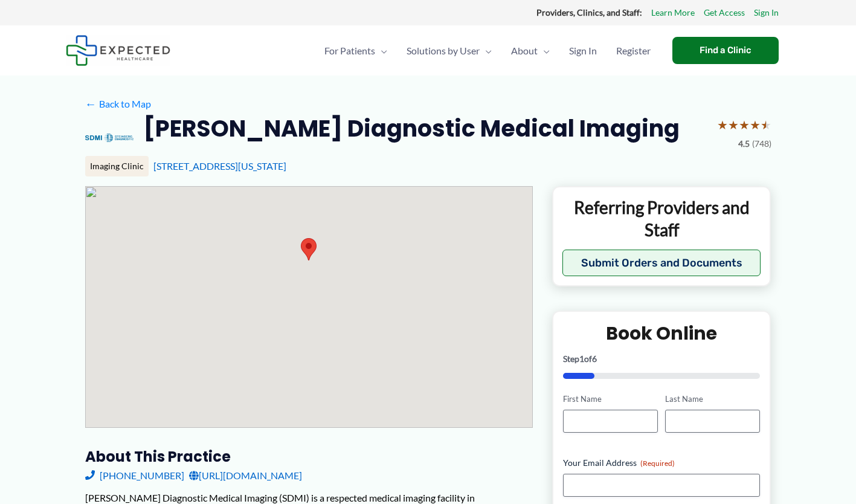 This screenshot has width=856, height=504. Describe the element at coordinates (662, 263) in the screenshot. I see `button: Submit Orders and Documents` at that location.